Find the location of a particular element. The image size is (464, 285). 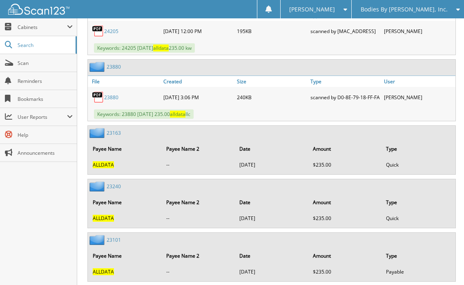

td: Payable is located at coordinates (418, 271).